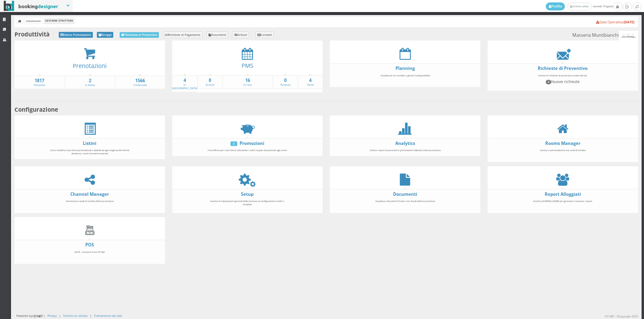 The width and height of the screenshot is (644, 319). Describe the element at coordinates (549, 82) in the screenshot. I see `span: 2` at that location.